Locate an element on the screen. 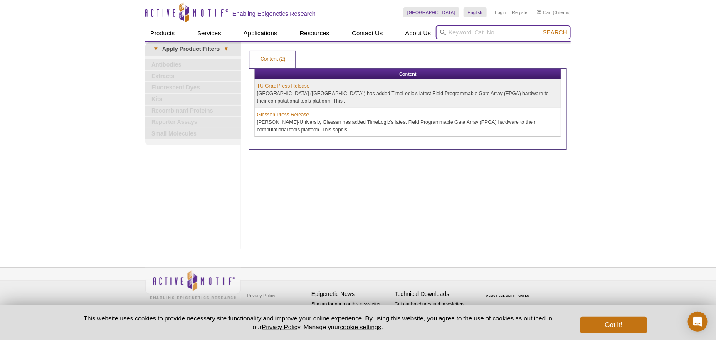 Image resolution: width=716 pixels, height=340 pixels. a: Products is located at coordinates (162, 33).